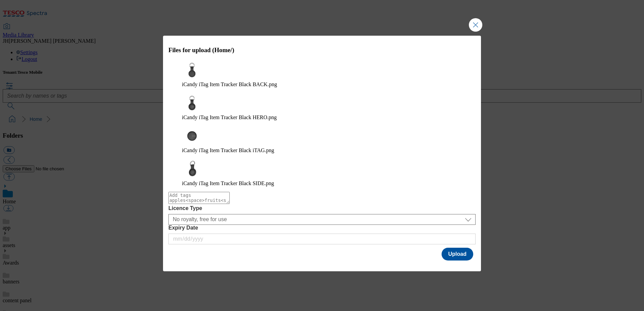  What do you see at coordinates (322, 151) in the screenshot?
I see `figcaption: iCandy iTag Item Tracker Black iTAG.png` at bounding box center [322, 151].